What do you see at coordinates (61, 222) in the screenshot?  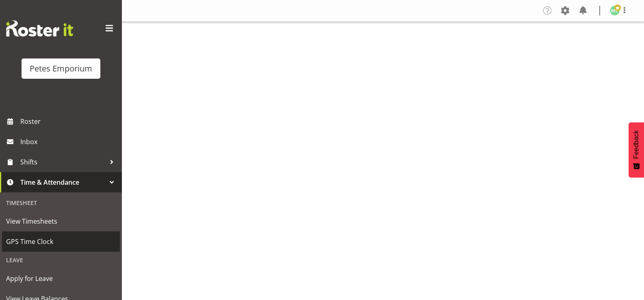 I see `span: View Timesheets` at bounding box center [61, 222].